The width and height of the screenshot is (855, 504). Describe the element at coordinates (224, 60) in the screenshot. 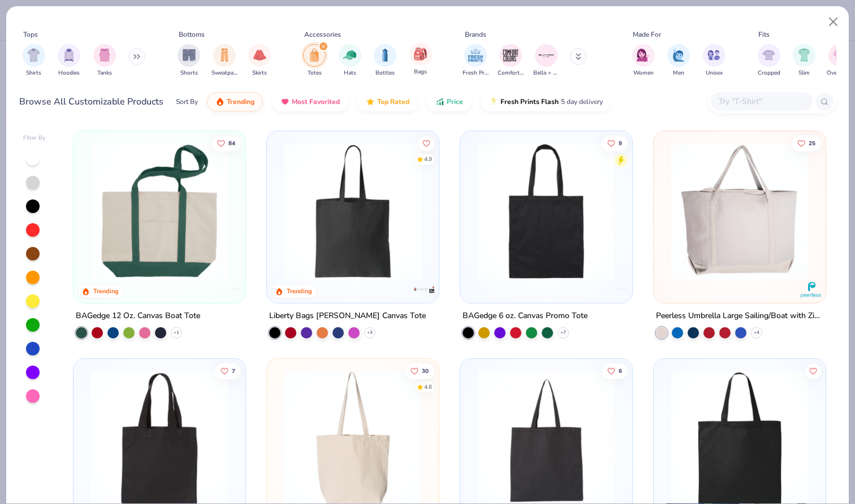

I see `div: filter for Sweatpants` at that location.